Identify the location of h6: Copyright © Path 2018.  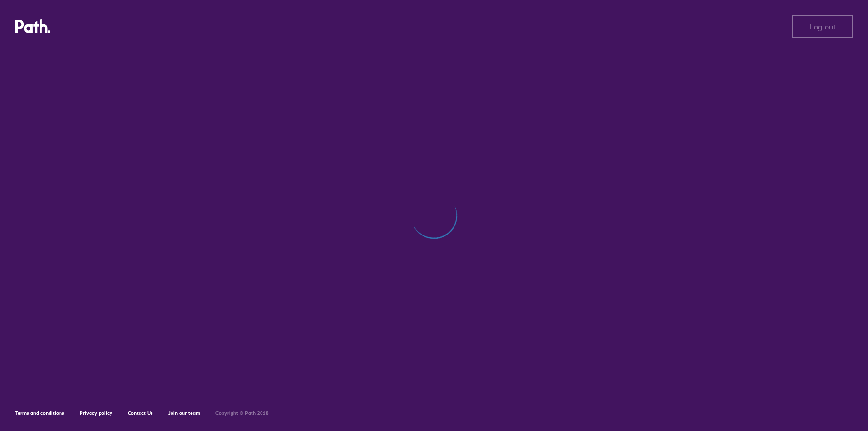
(242, 414).